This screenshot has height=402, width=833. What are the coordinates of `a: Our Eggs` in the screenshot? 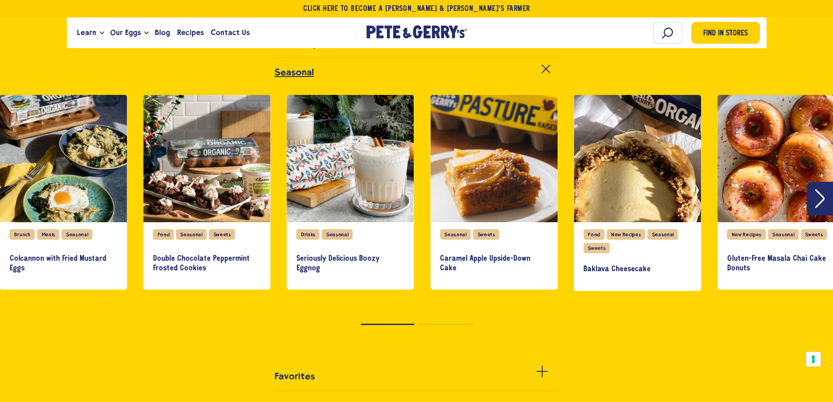 It's located at (125, 33).